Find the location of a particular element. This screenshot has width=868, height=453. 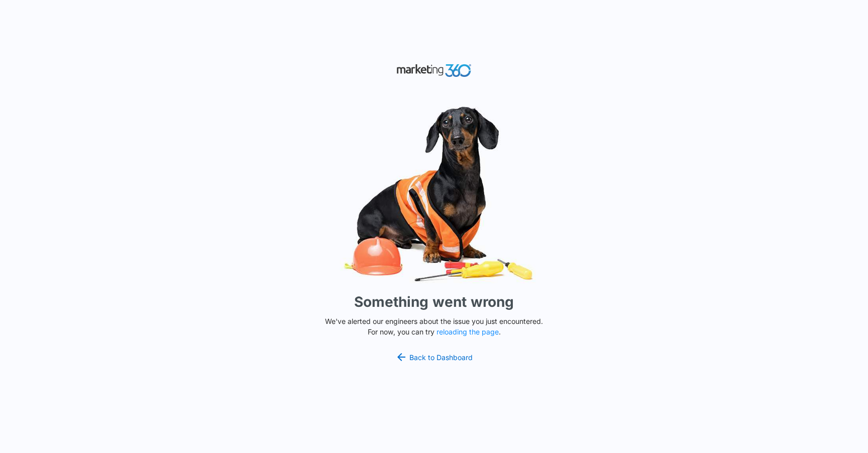

a: Back to Dashboard is located at coordinates (434, 357).